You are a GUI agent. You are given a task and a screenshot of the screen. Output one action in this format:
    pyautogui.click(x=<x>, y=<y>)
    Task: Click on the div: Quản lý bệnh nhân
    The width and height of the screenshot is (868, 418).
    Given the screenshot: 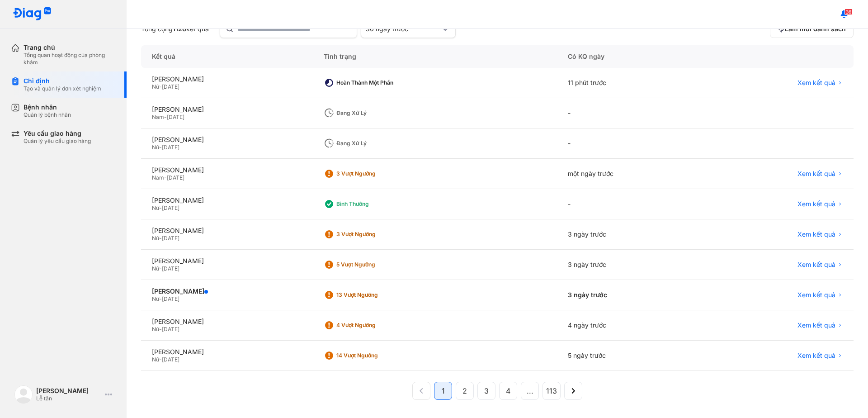 What is the action you would take?
    pyautogui.click(x=47, y=115)
    